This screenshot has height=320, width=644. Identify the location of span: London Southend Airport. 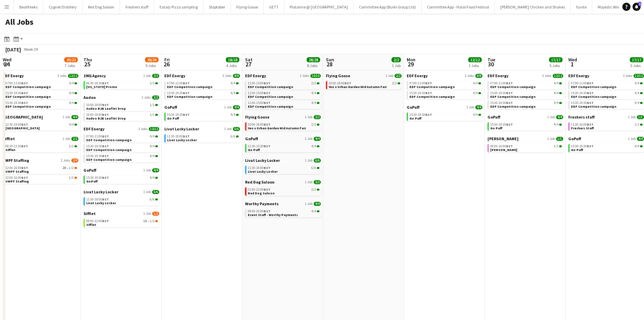
(23, 117).